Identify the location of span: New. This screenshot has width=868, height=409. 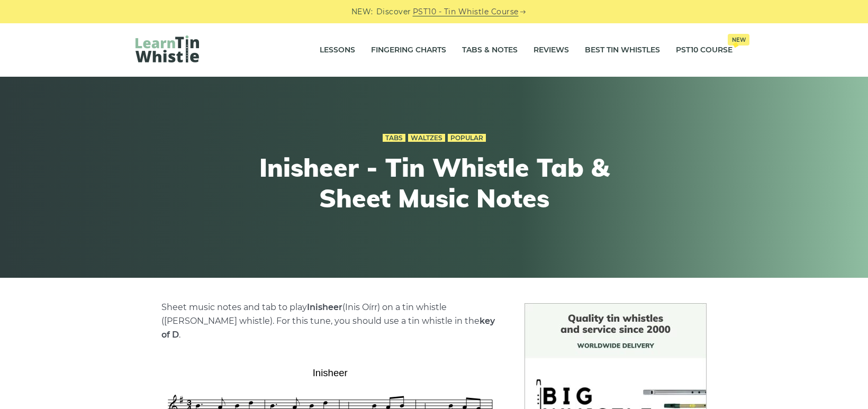
(739, 39).